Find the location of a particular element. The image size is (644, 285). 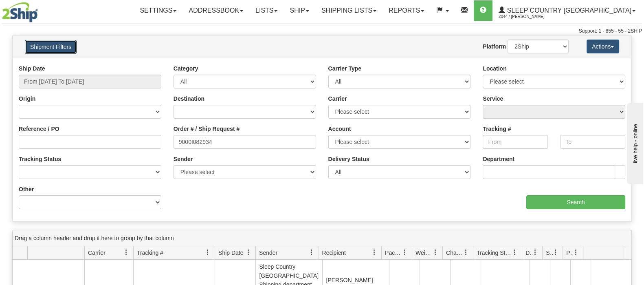

a: Tracking # filter column settings is located at coordinates (208, 253).